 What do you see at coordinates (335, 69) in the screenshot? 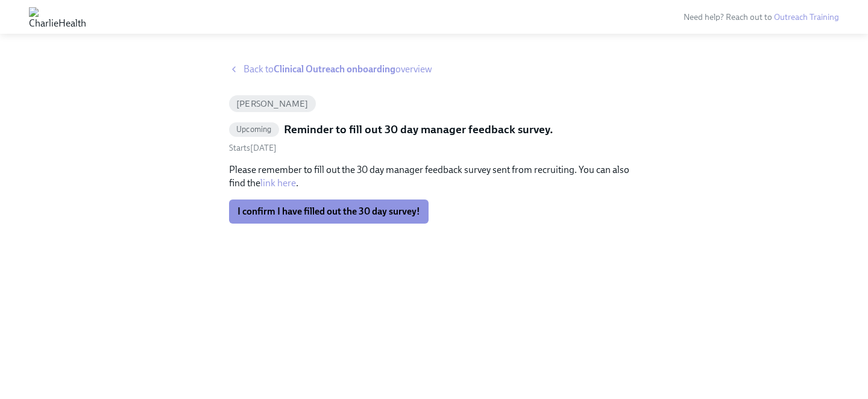
I see `strong: Clinical Outreach onboarding` at bounding box center [335, 69].